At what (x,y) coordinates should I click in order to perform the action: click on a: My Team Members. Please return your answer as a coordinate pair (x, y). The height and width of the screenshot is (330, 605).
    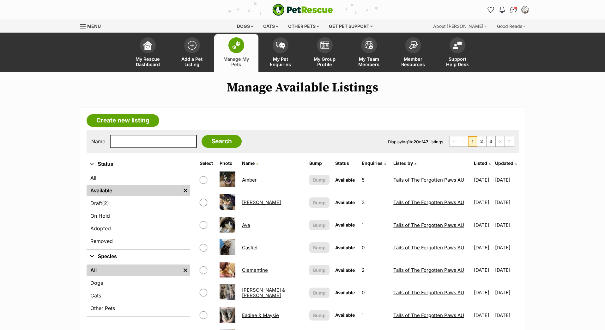
    Looking at the image, I should click on (369, 53).